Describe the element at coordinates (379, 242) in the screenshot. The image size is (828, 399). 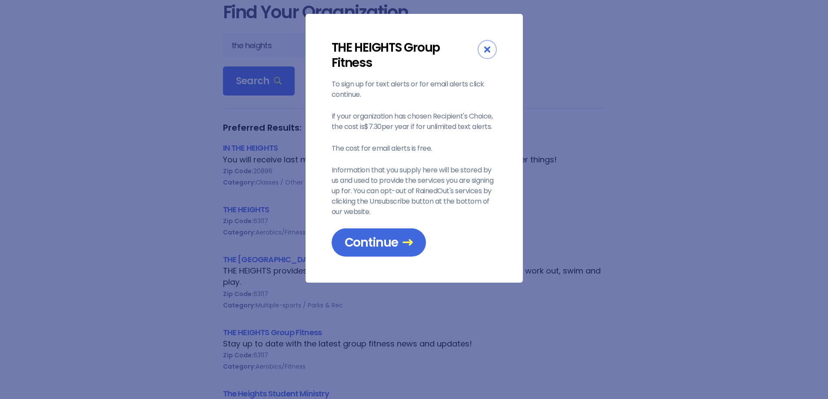
I see `span: Continue` at that location.